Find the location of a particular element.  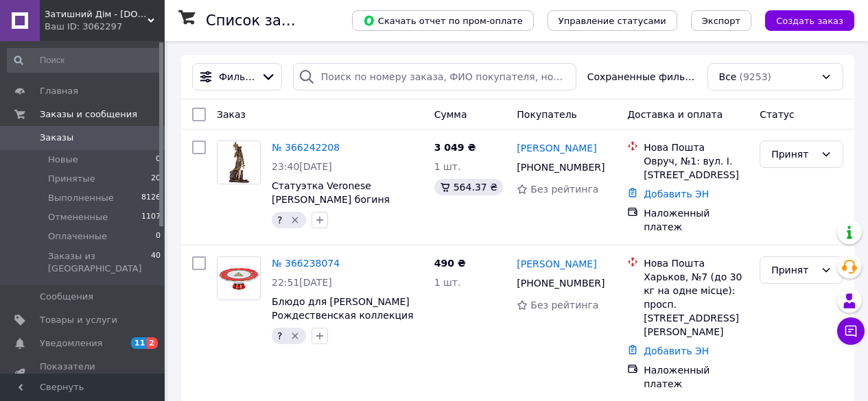

span: 20 is located at coordinates (156, 179).